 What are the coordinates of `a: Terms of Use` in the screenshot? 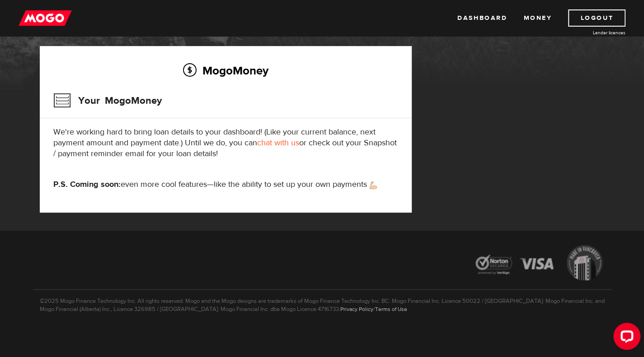 It's located at (391, 309).